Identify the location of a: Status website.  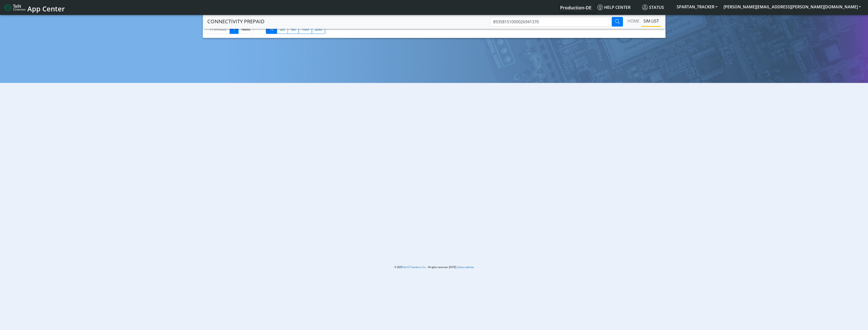
(466, 267).